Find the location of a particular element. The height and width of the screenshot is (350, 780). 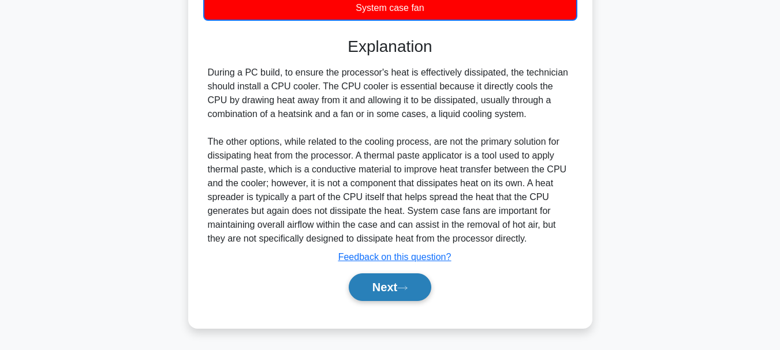

div: During a PC build, to ensure the processor's heat is effectively dissipated, the technician shoul... is located at coordinates (390, 156).